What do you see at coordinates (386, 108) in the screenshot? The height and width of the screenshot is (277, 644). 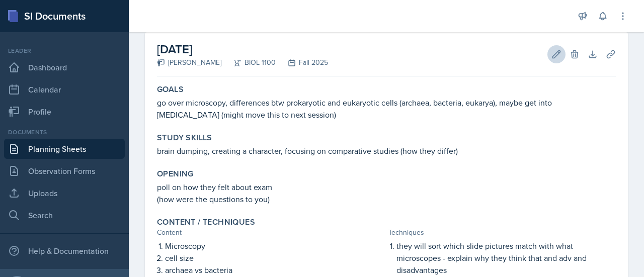 I see `p: go over microscopy, differences btw prokaryotic and eukaryotic cells (archaea, bacteria, eukarya)...` at bounding box center [386, 108].